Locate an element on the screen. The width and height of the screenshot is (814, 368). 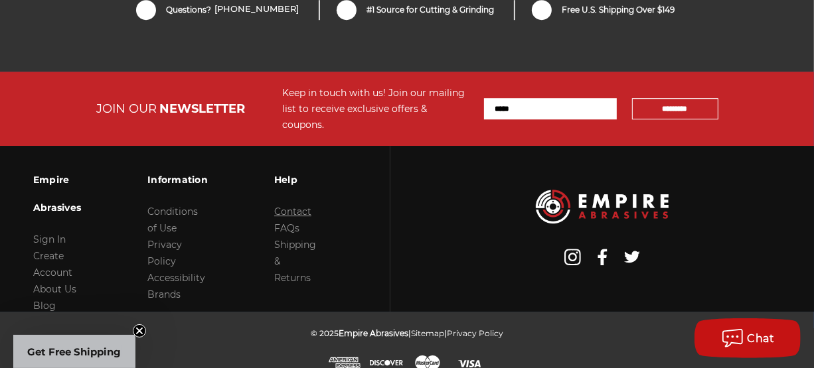
h3: Empire Abrasives is located at coordinates (57, 194).